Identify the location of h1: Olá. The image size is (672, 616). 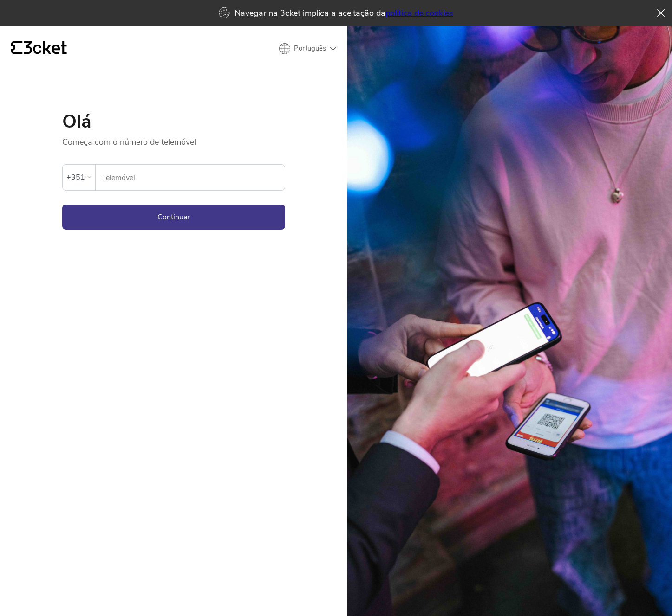
(174, 122).